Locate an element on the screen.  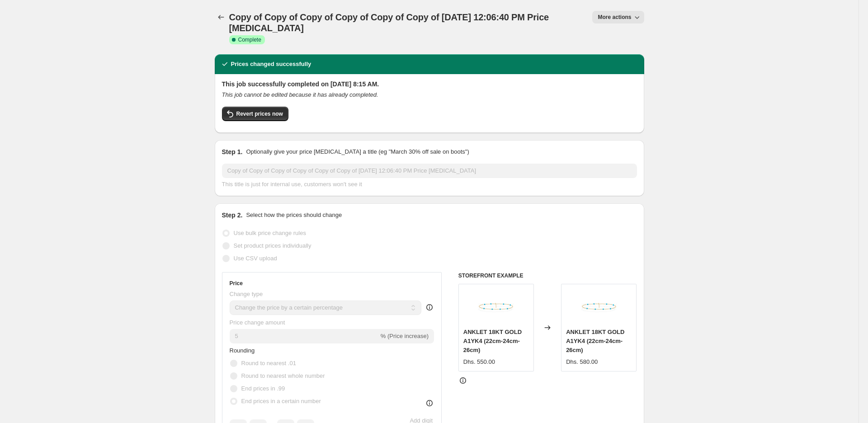
span: % (Price increase) is located at coordinates (405, 336).